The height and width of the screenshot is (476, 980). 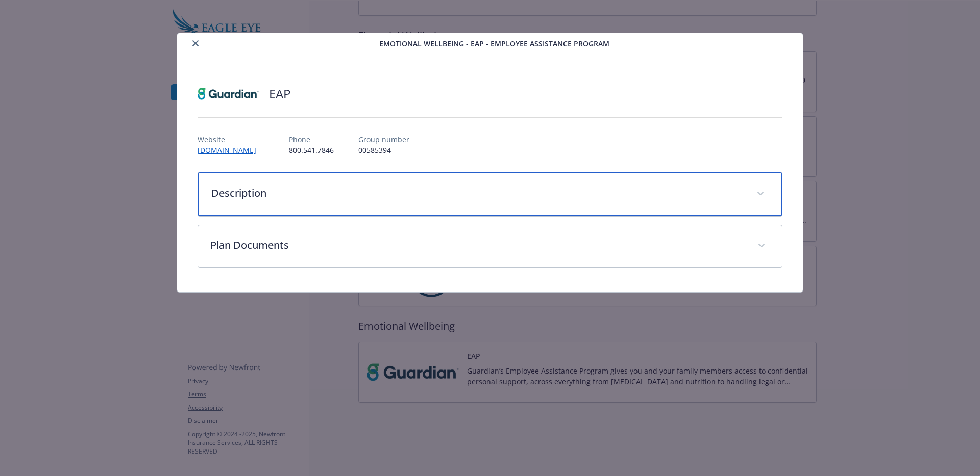 I want to click on p: Description, so click(x=478, y=194).